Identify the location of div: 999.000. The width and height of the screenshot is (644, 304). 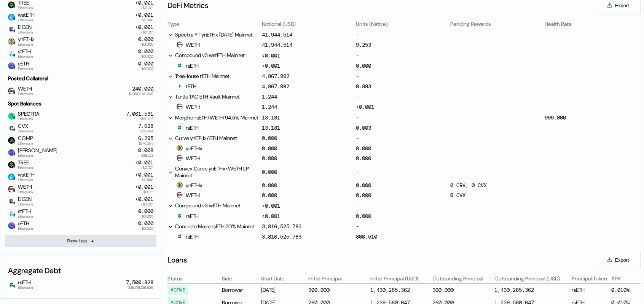
(555, 118).